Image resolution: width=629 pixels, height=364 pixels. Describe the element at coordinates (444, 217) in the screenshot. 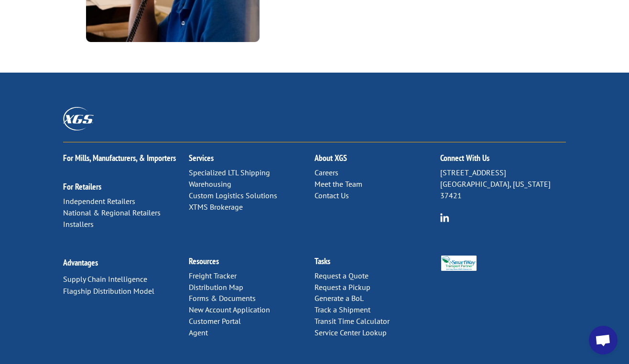

I see `img: group-6` at that location.